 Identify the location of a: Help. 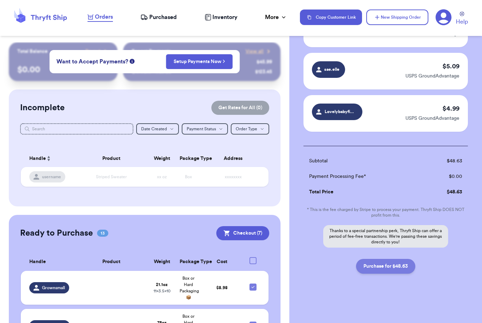
(462, 19).